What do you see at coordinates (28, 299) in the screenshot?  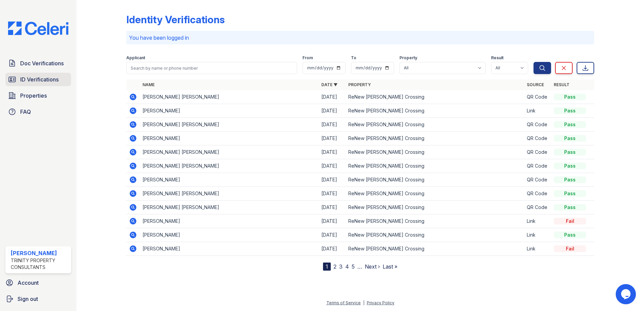 I see `span: Sign out` at bounding box center [28, 299].